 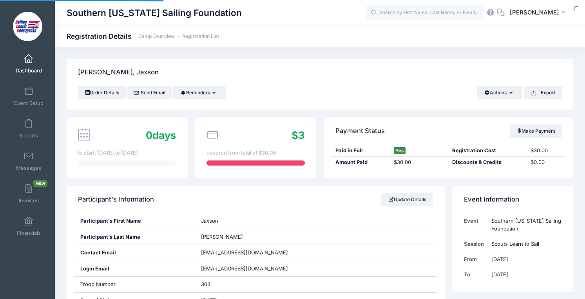 I want to click on span: Reports, so click(x=29, y=136).